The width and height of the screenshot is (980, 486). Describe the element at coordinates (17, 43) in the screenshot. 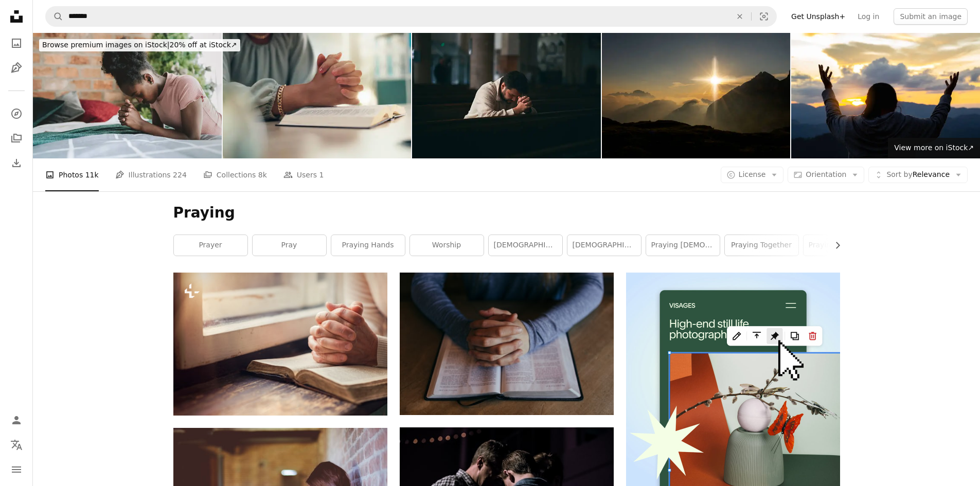

I see `a: Photos` at that location.